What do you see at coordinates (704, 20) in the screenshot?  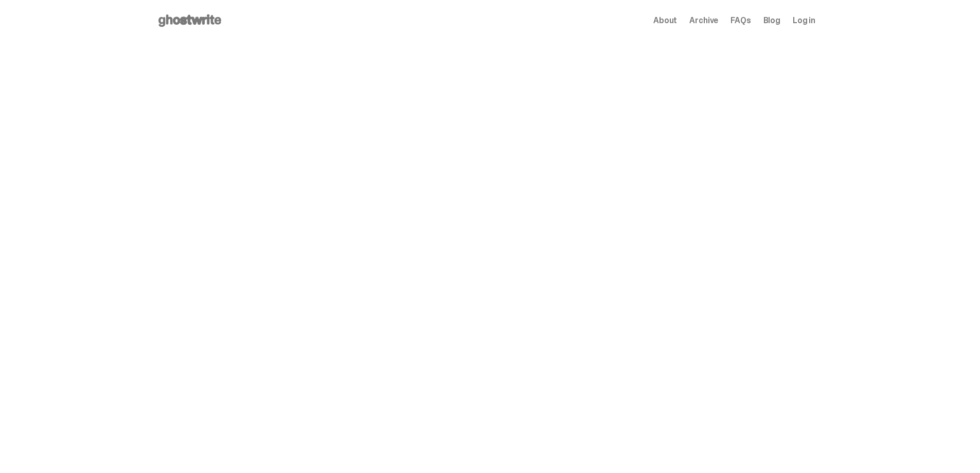 I see `span: Archive` at bounding box center [704, 20].